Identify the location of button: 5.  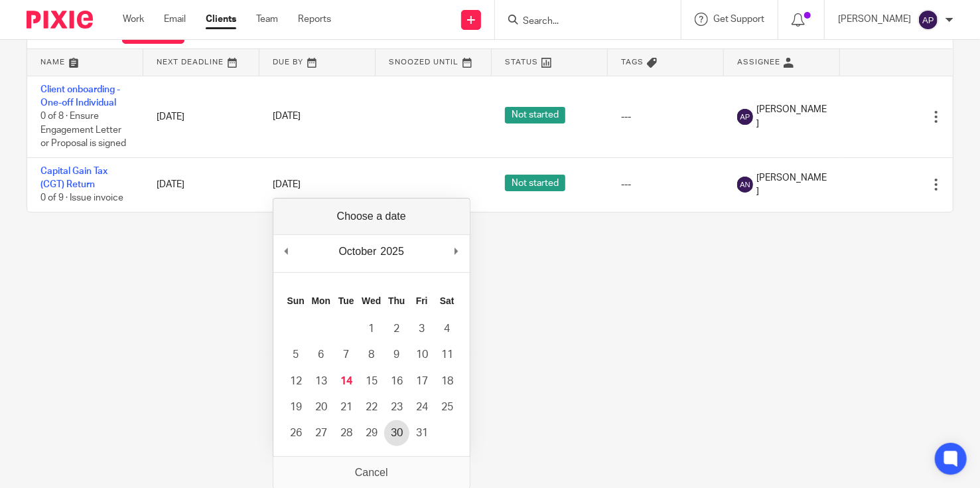
(296, 355).